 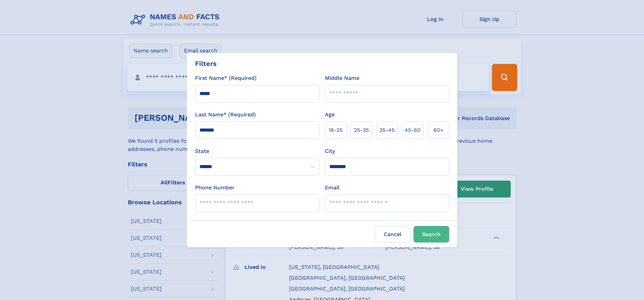 I want to click on label: City, so click(x=330, y=151).